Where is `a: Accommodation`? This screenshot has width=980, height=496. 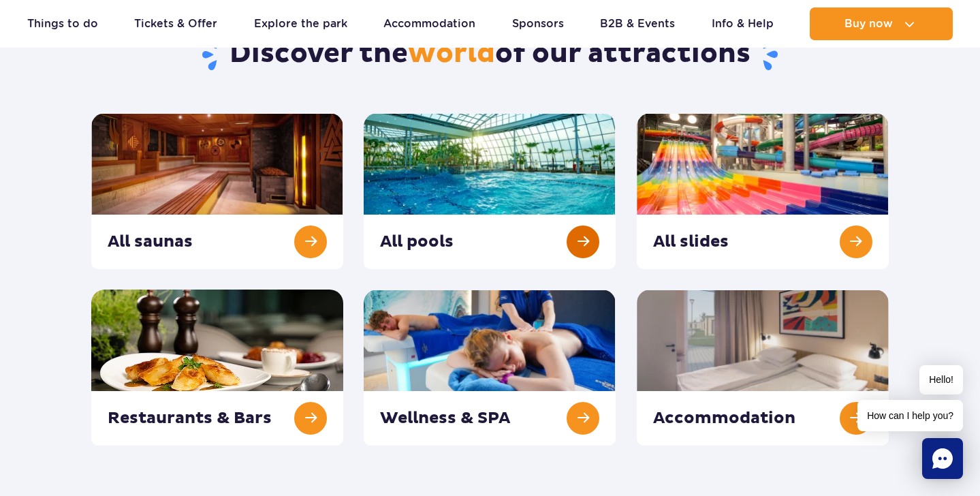 a: Accommodation is located at coordinates (429, 24).